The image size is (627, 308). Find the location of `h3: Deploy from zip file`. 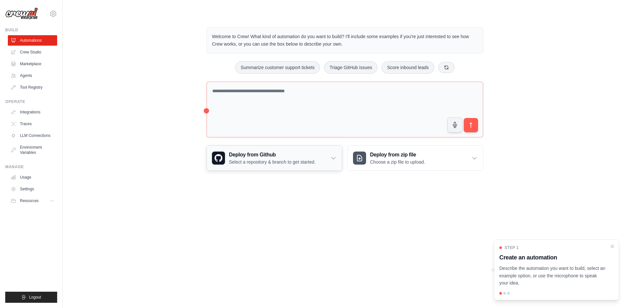

h3: Deploy from zip file is located at coordinates (397, 155).